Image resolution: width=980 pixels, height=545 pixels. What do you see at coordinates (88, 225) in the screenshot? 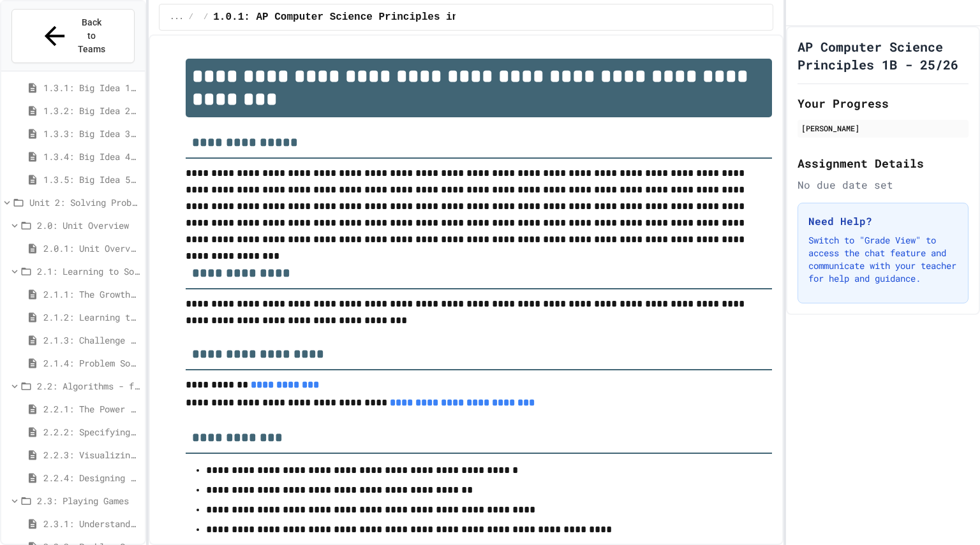
I see `span: 2.0: Unit Overview` at bounding box center [88, 225].